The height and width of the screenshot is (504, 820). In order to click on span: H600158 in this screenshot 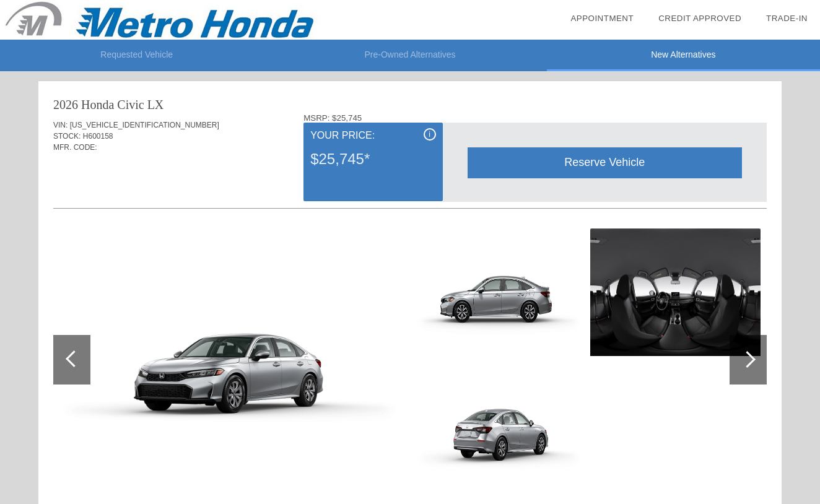, I will do `click(98, 136)`.